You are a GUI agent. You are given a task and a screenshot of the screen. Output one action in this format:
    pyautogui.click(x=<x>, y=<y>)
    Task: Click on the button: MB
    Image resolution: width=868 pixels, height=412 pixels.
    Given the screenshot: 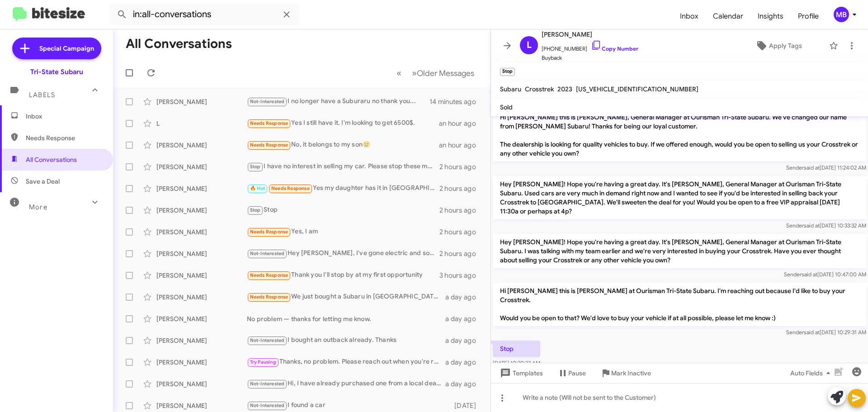 What is the action you would take?
    pyautogui.click(x=842, y=14)
    